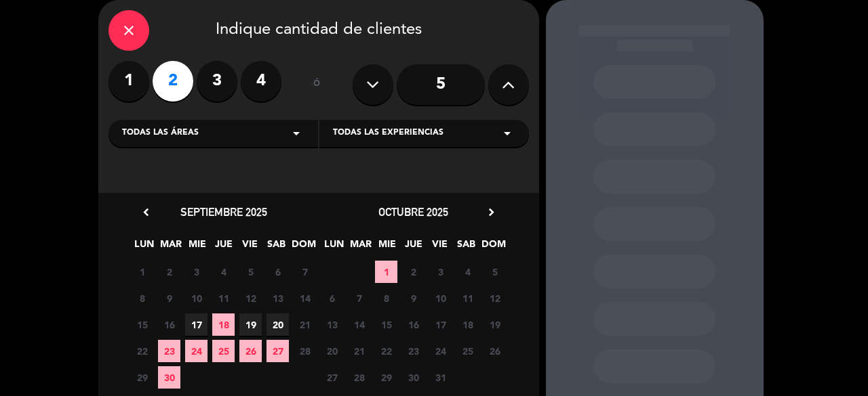 The width and height of the screenshot is (868, 396). I want to click on span: Todas las experiencias, so click(388, 134).